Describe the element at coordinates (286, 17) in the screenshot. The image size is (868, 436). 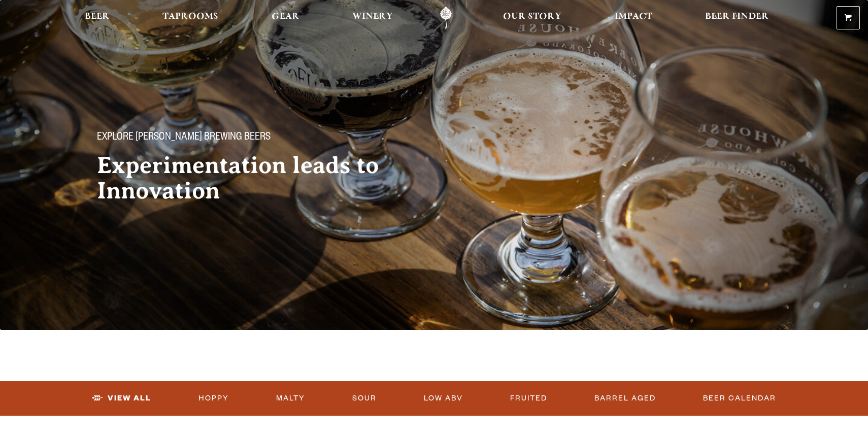
I see `span: Gear` at that location.